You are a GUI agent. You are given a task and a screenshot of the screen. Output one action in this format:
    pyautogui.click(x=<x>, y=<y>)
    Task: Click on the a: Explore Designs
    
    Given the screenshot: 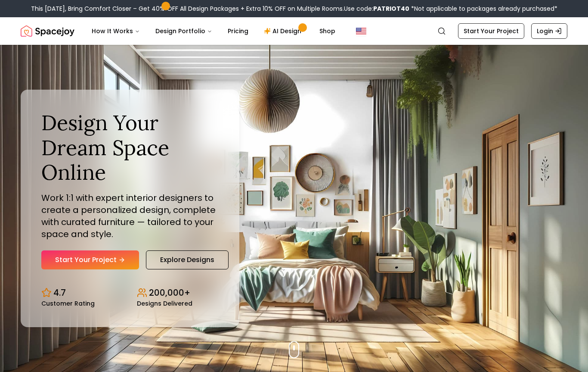 What is the action you would take?
    pyautogui.click(x=187, y=260)
    